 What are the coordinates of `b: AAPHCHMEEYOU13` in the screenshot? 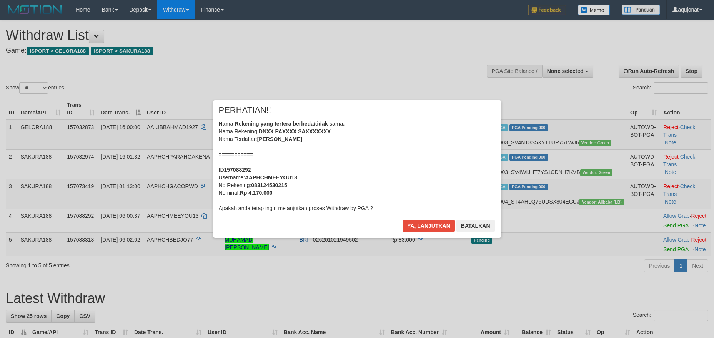 It's located at (271, 178).